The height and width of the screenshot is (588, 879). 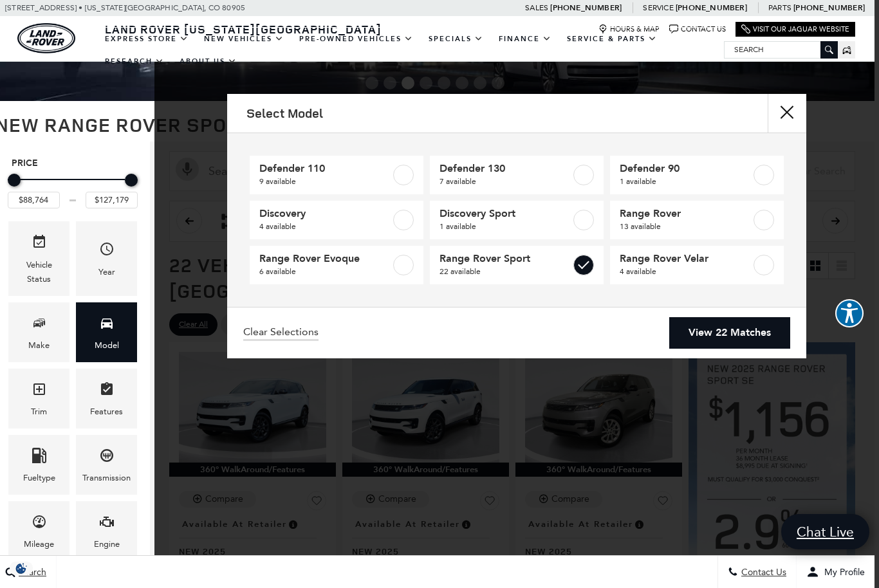 What do you see at coordinates (131, 180) in the screenshot?
I see `div: Maximum Price` at bounding box center [131, 180].